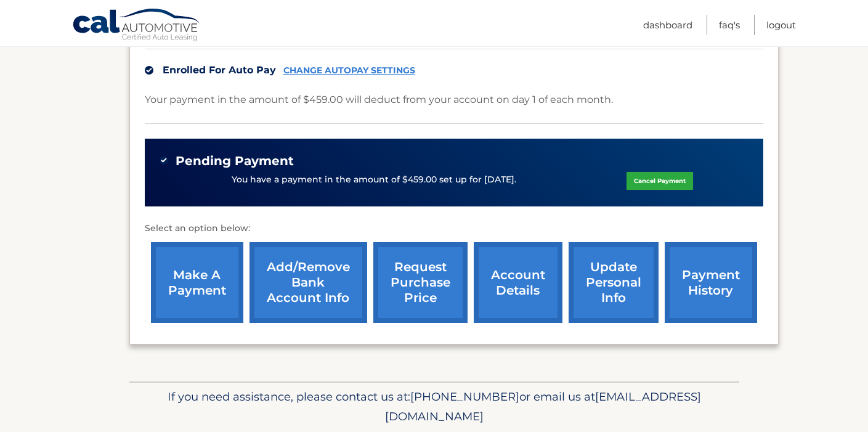 The height and width of the screenshot is (432, 868). Describe the element at coordinates (668, 25) in the screenshot. I see `a: Dashboard` at that location.